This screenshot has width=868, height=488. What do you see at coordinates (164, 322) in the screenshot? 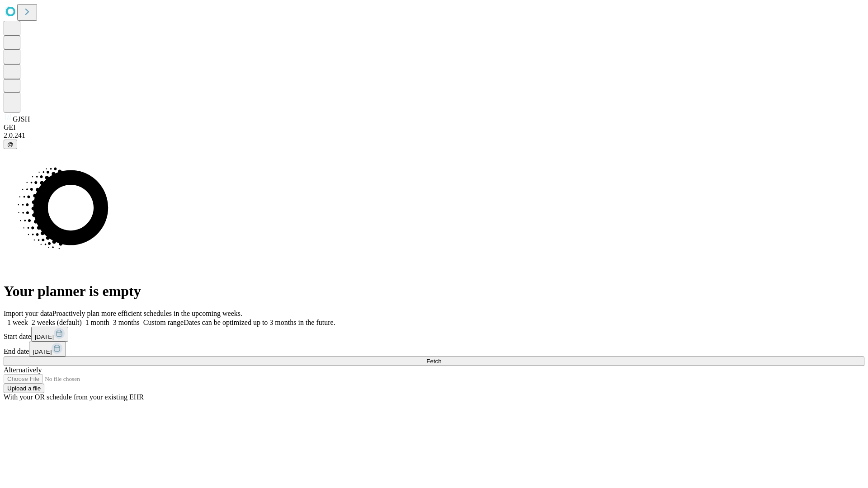
I see `span: Custom range` at bounding box center [164, 322].